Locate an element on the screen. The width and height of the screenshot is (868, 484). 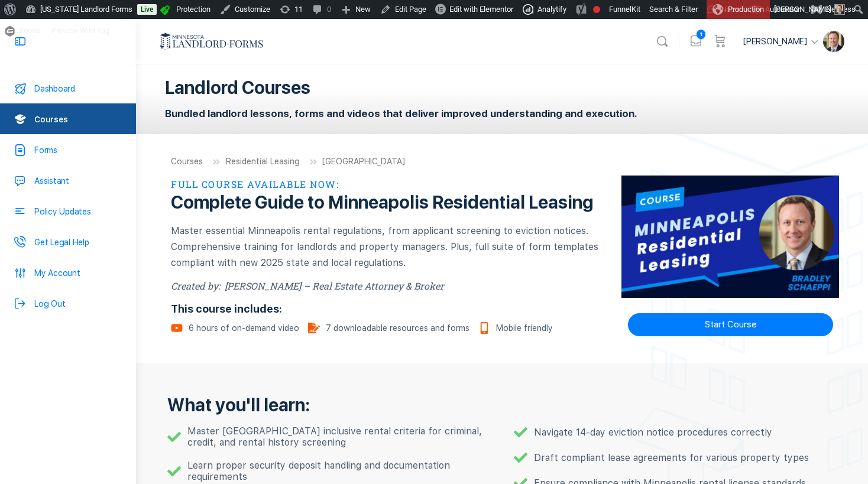
span: Mobile friendly is located at coordinates (523, 328).